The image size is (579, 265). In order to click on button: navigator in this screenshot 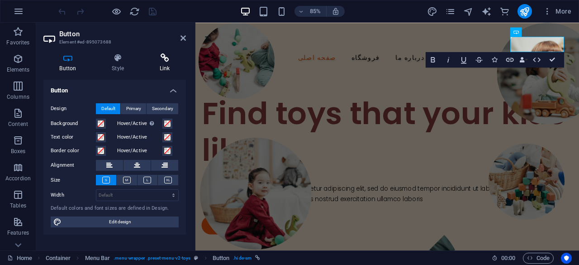, I will do `click(469, 11)`.